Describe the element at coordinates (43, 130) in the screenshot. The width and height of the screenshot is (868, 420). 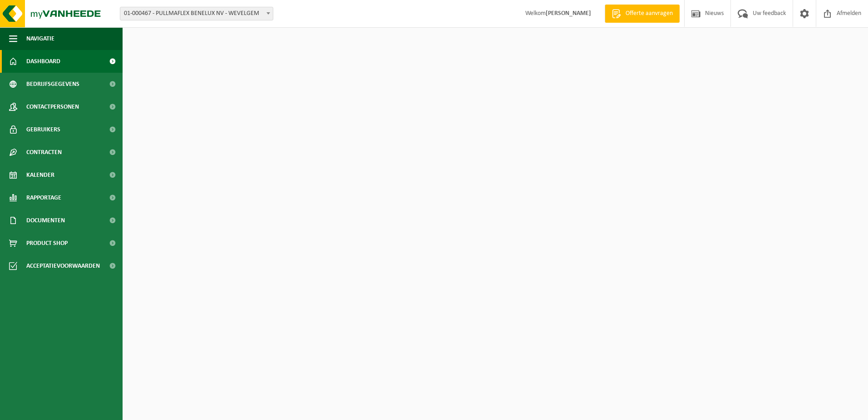
I see `span: Gebruikers` at that location.